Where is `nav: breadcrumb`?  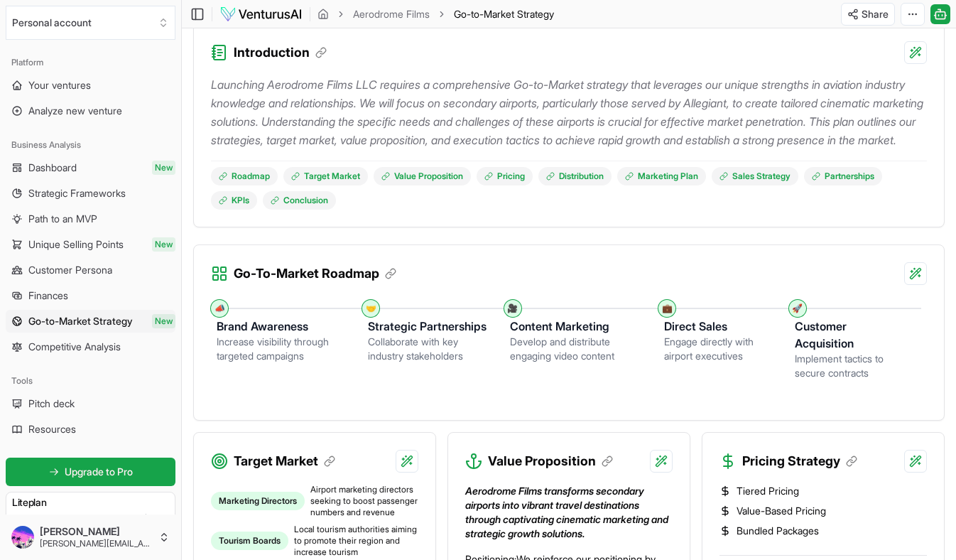
nav: breadcrumb is located at coordinates (435, 14).